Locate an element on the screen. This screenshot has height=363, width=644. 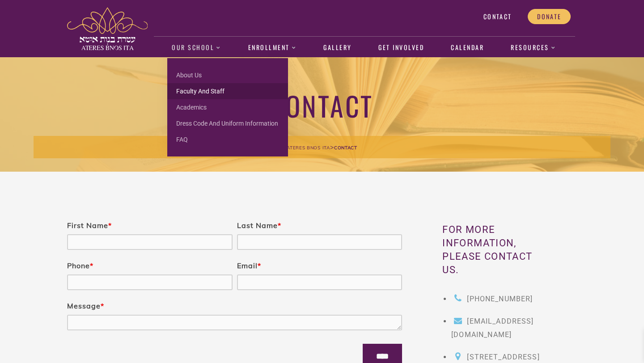
a: Faculty and Staff is located at coordinates (228, 91).